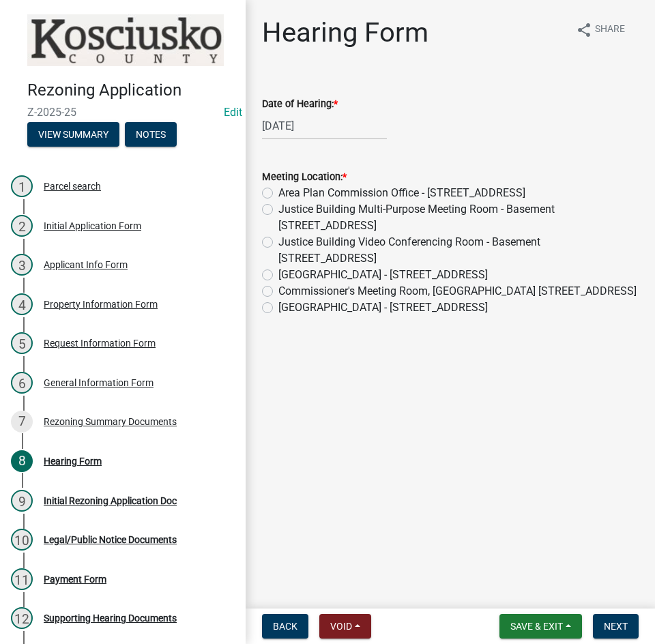 This screenshot has height=644, width=655. Describe the element at coordinates (615, 626) in the screenshot. I see `span: Next` at that location.